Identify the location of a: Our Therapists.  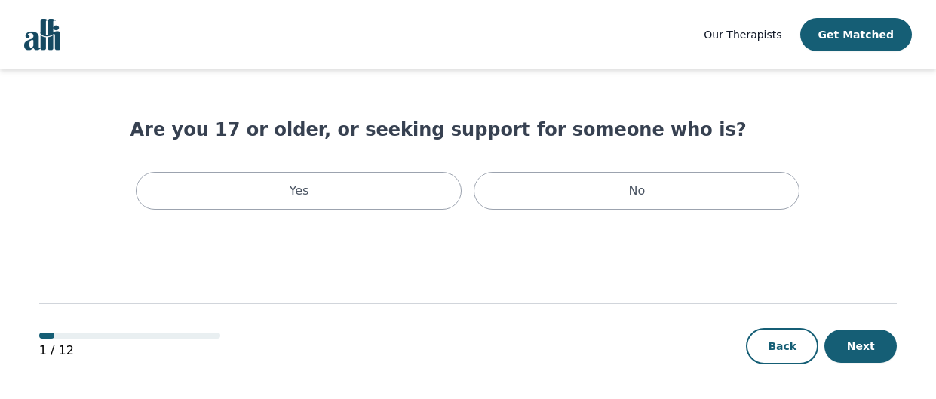
(742, 35).